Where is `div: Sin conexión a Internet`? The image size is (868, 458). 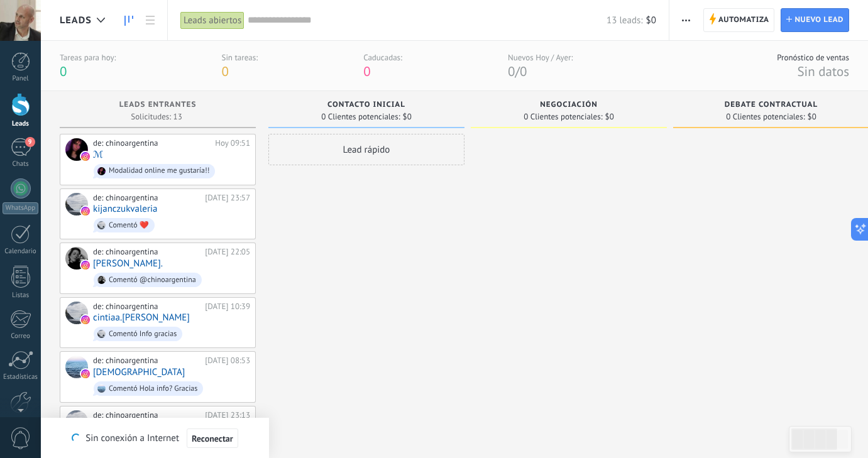
div: Sin conexión a Internet is located at coordinates (155, 437).